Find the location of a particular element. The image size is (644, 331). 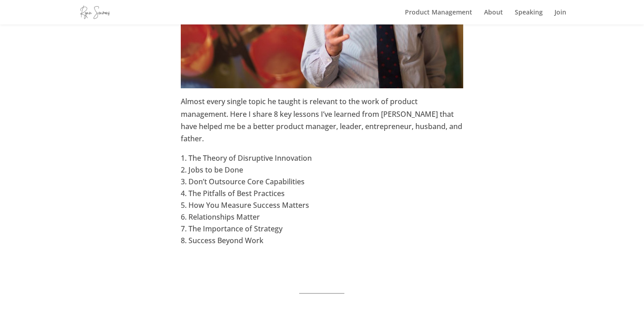

li: The Importance of Strategy is located at coordinates (322, 229).